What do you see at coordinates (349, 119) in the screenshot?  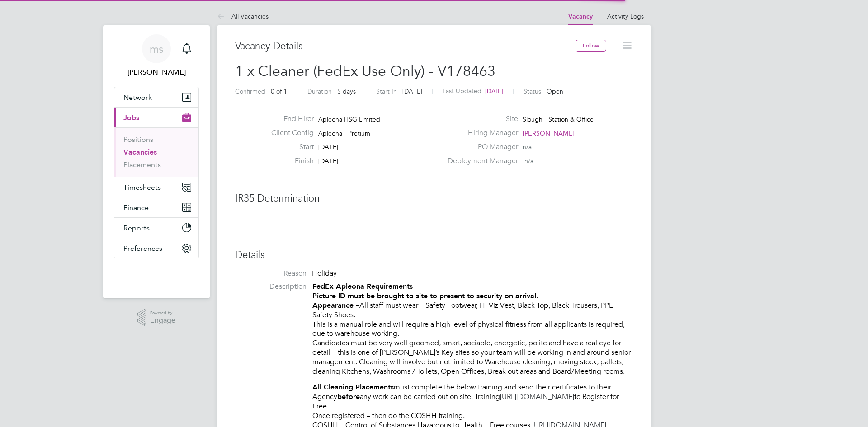 I see `span: Apleona HSG Limited` at bounding box center [349, 119].